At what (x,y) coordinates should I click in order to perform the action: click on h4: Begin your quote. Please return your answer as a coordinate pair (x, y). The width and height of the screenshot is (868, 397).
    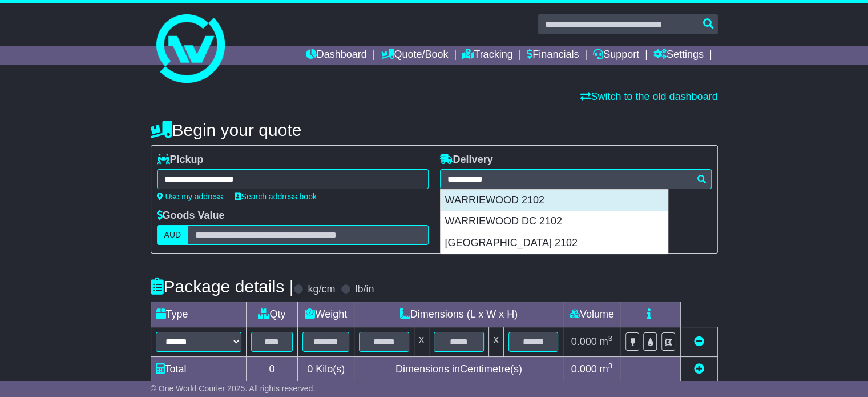
    Looking at the image, I should click on (434, 130).